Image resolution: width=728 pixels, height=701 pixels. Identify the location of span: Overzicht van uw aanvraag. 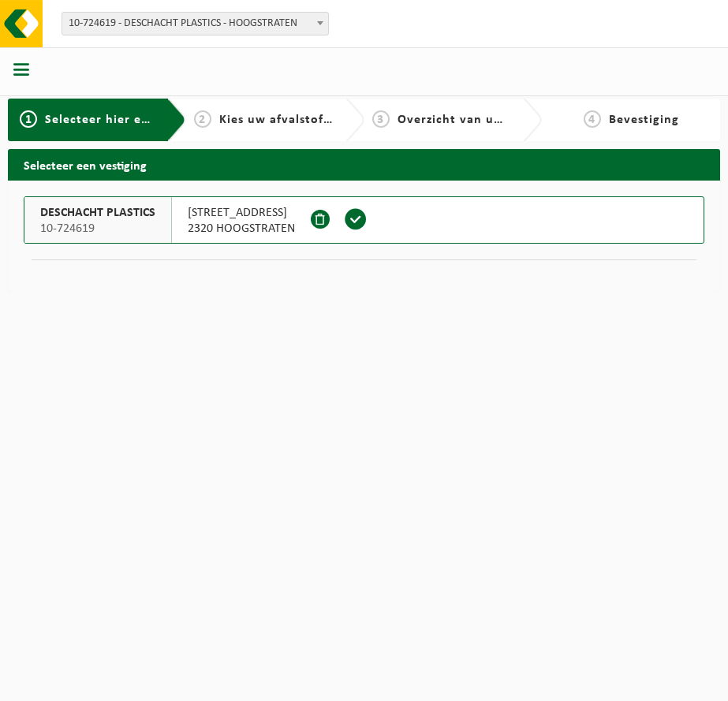
(480, 120).